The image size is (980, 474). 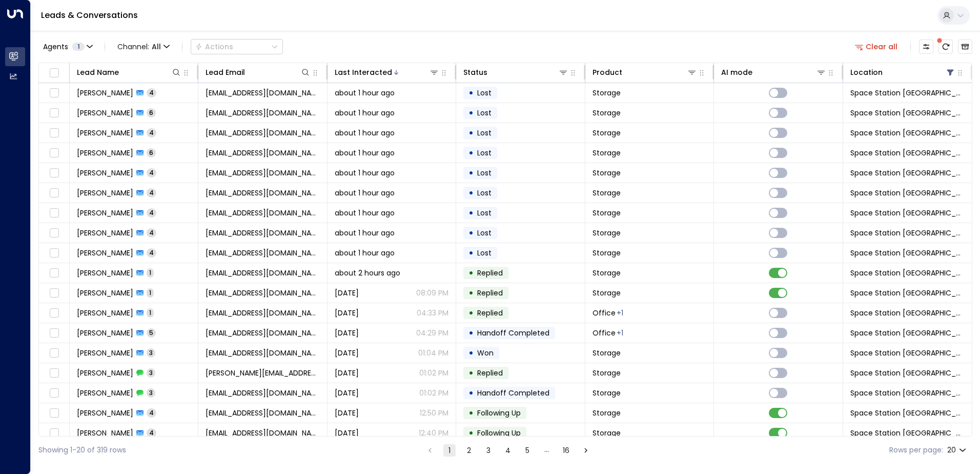 What do you see at coordinates (105, 233) in the screenshot?
I see `span: David Parsons` at bounding box center [105, 233].